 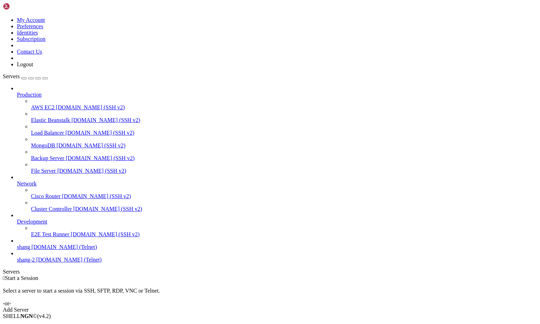 I want to click on span: SHELL ©, so click(x=27, y=316).